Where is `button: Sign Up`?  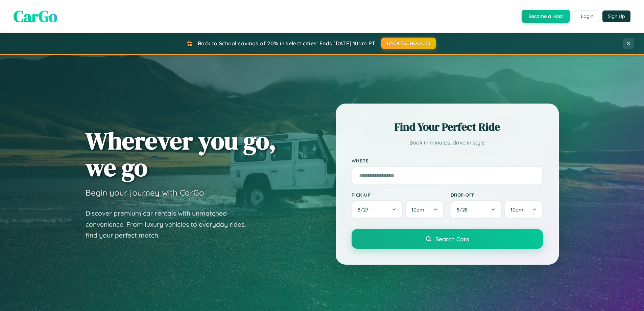
button: Sign Up is located at coordinates (616, 16).